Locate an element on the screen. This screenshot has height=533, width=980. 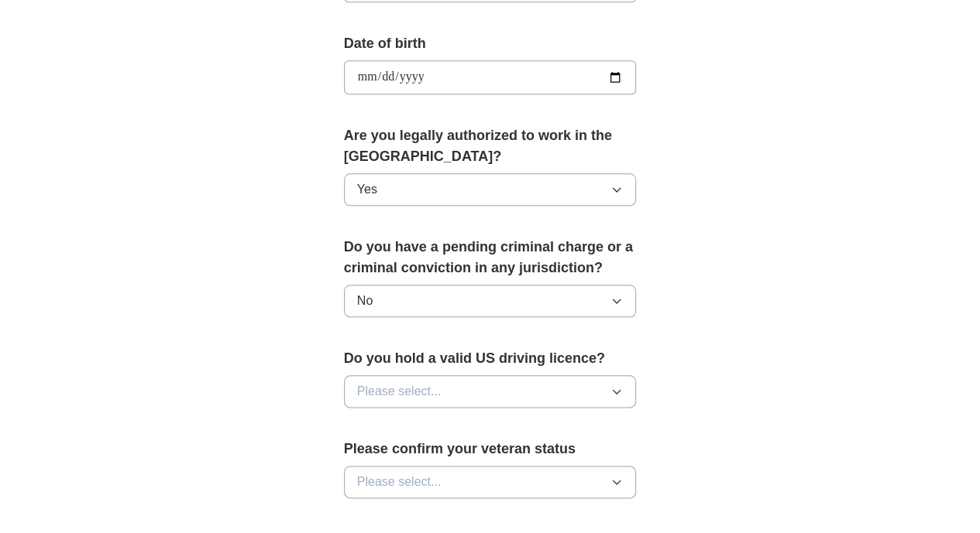
label: Do you hold a valid US driving licence? is located at coordinates (490, 358).